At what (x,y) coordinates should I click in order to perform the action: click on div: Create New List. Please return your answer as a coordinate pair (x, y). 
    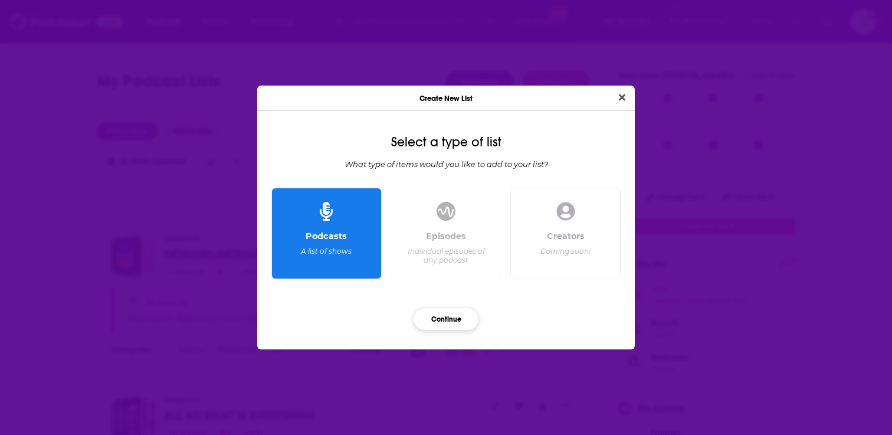
    Looking at the image, I should click on (446, 98).